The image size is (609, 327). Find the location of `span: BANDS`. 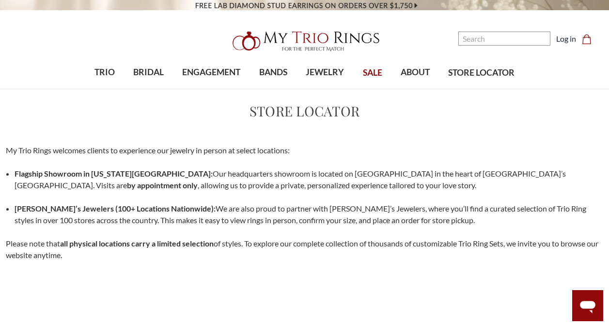

span: BANDS is located at coordinates (273, 72).